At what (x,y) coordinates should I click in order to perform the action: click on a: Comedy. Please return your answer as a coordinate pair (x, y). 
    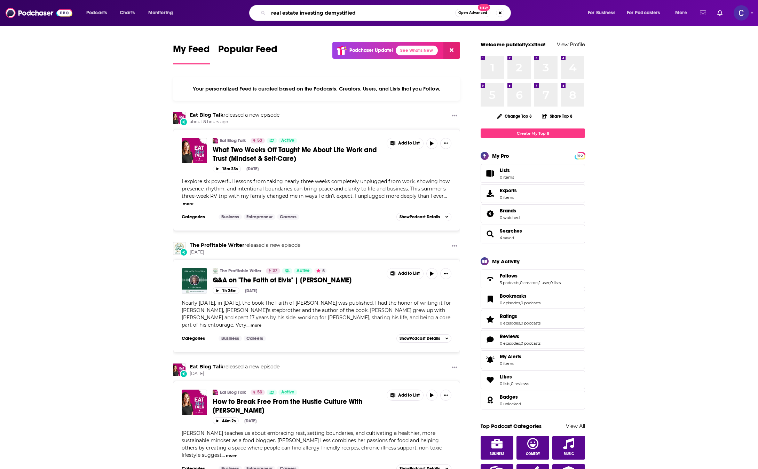
    Looking at the image, I should click on (533, 448).